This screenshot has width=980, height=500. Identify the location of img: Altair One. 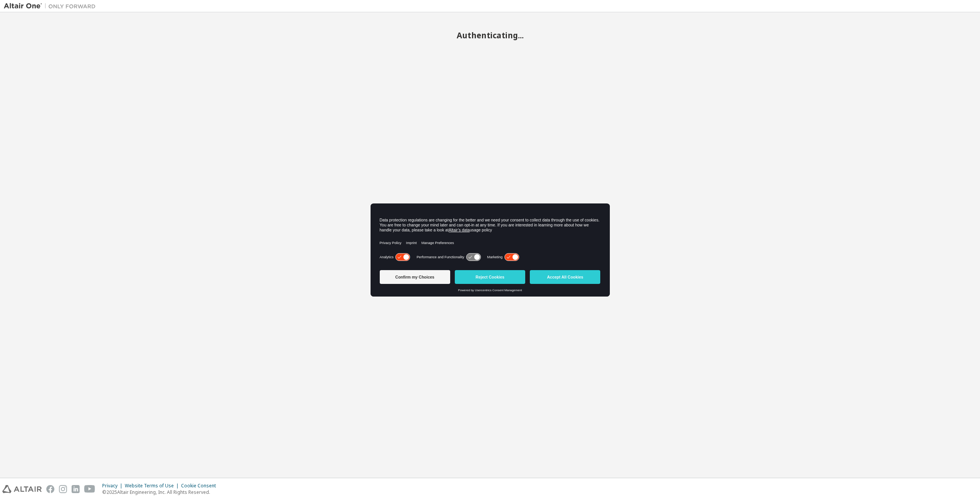
(52, 6).